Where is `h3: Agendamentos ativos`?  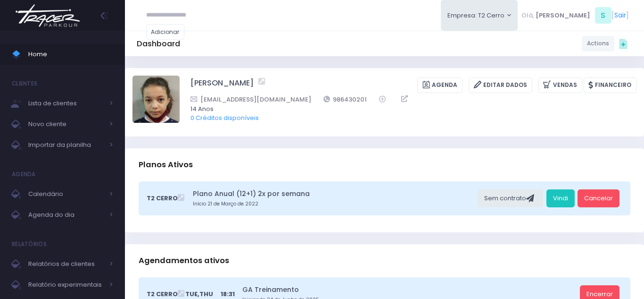 h3: Agendamentos ativos is located at coordinates (184, 260).